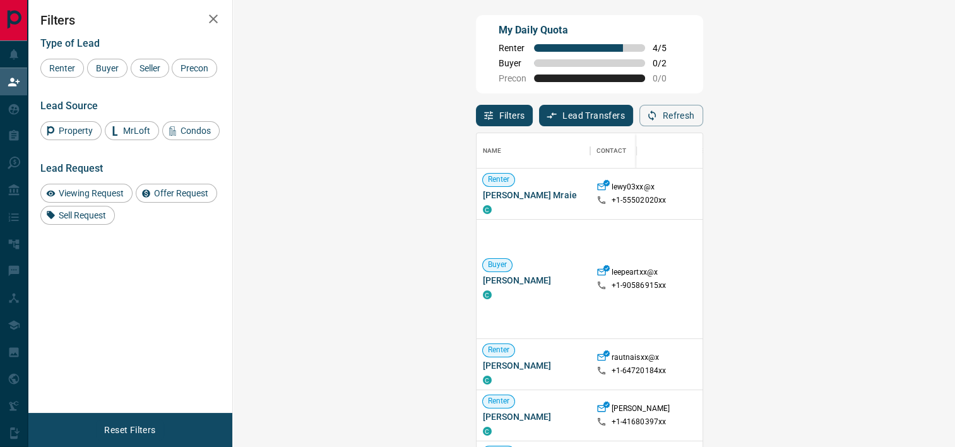 The image size is (955, 447). I want to click on p: rautnaisxx@x, so click(635, 358).